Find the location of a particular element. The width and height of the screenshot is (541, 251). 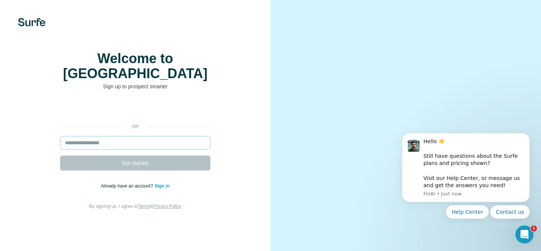

a: Privacy Policy is located at coordinates (167, 206).